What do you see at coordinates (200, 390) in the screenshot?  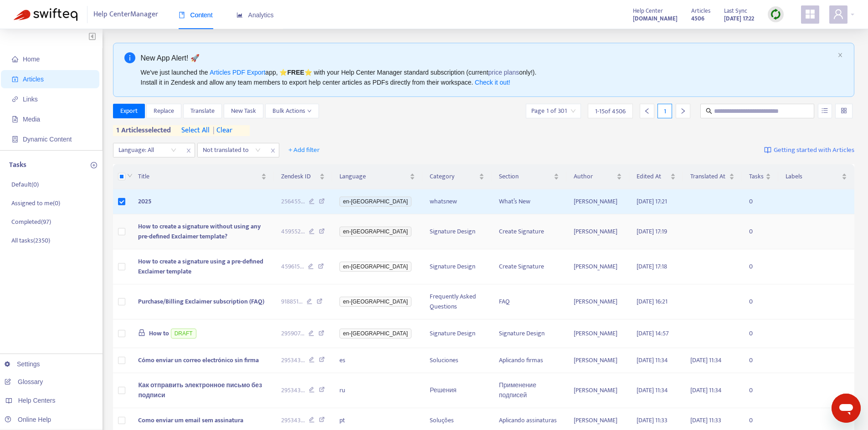 I see `span: Как отправить электронное письмо без подписи` at bounding box center [200, 390].